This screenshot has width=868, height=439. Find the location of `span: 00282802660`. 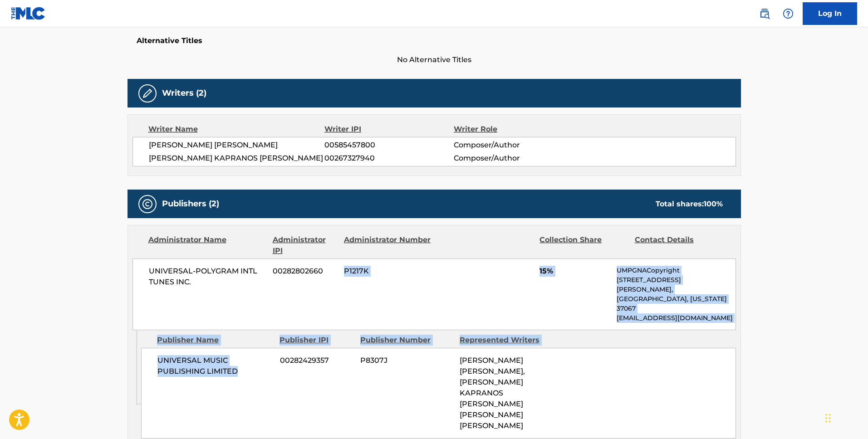

span: 00282802660 is located at coordinates (305, 271).